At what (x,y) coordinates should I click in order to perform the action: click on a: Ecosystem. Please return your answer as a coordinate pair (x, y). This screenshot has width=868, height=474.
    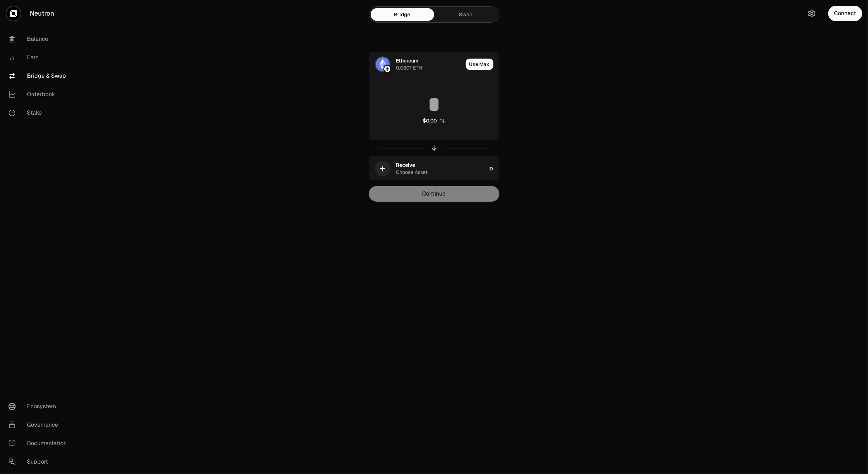
    Looking at the image, I should click on (40, 407).